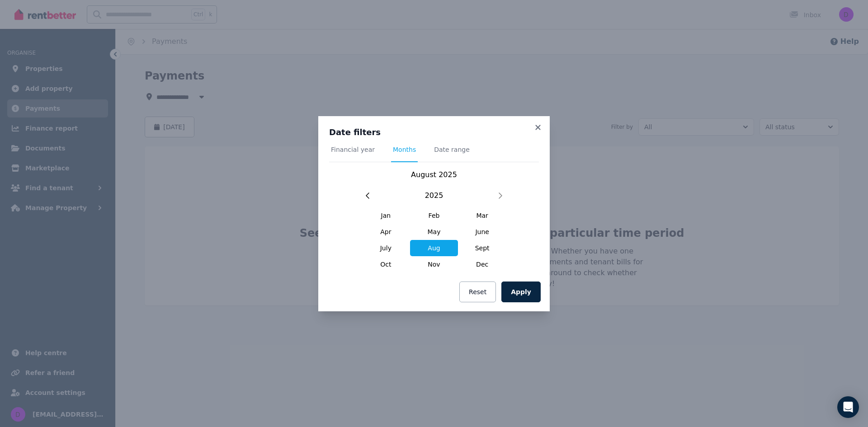 The height and width of the screenshot is (427, 868). What do you see at coordinates (521, 292) in the screenshot?
I see `button: Apply` at bounding box center [521, 292].